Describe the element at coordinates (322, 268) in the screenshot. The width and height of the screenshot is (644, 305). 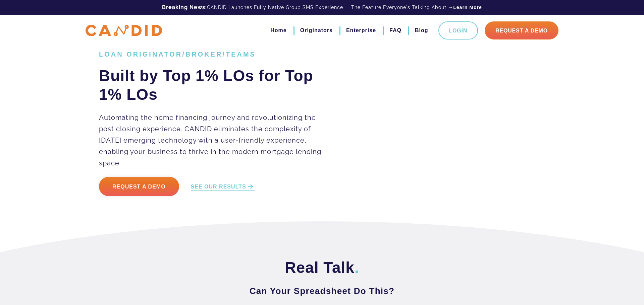
I see `h2: Real Talk` at that location.